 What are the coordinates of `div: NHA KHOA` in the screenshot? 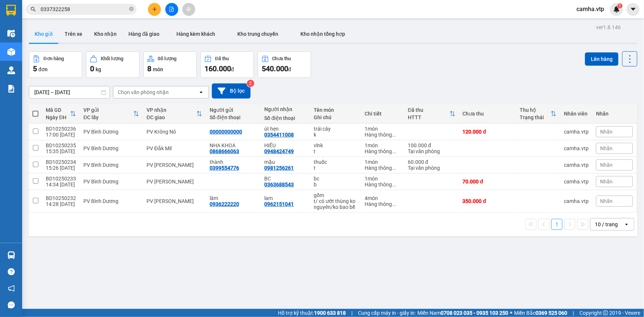 It's located at (233, 145).